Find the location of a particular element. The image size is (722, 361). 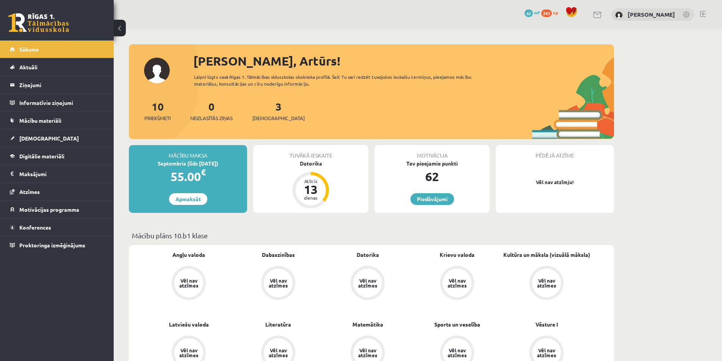

a: Literatūra is located at coordinates (278, 324).